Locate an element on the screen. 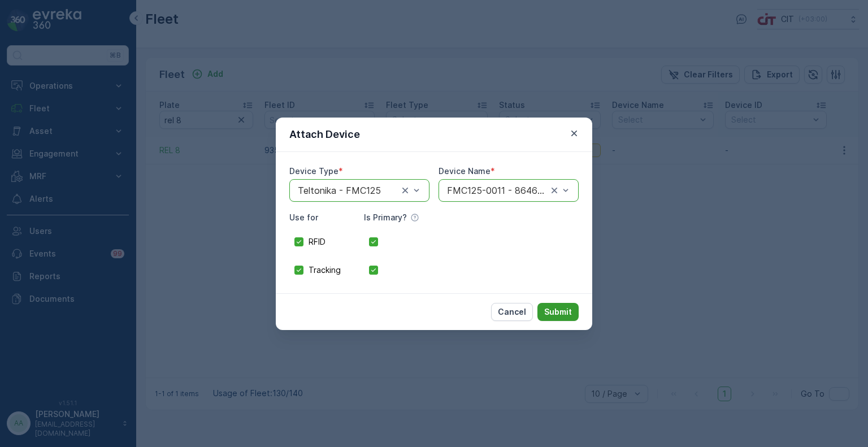 The height and width of the screenshot is (447, 868). span: Tracking is located at coordinates (324, 270).